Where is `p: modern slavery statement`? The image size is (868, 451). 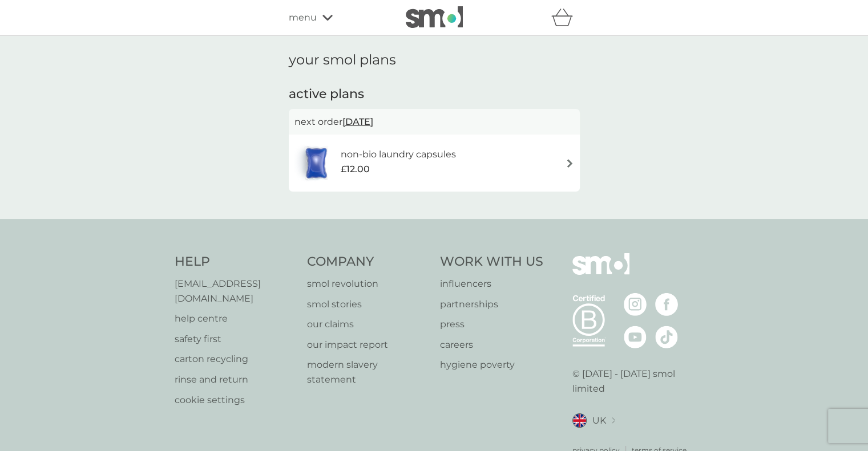 p: modern slavery statement is located at coordinates (368, 372).